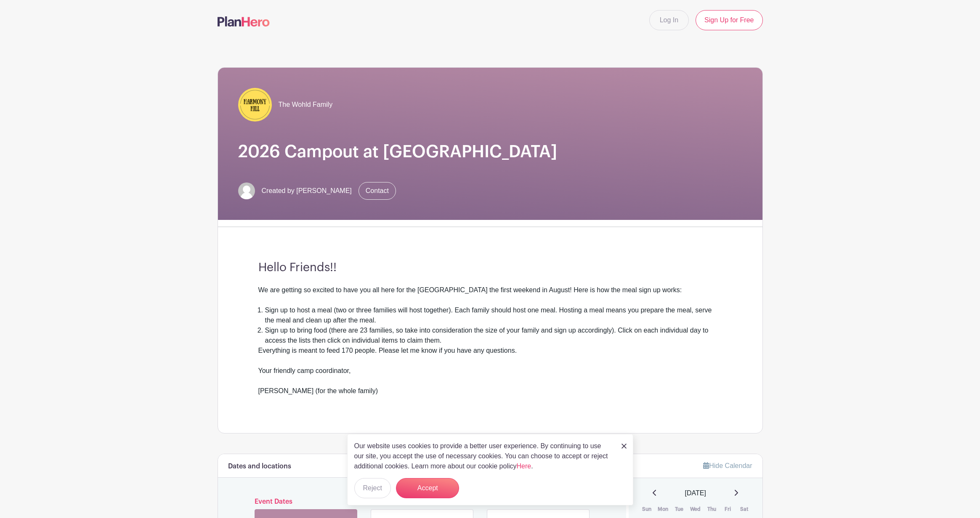  What do you see at coordinates (490, 356) in the screenshot?
I see `div: Everything is meant to feed 170 people. Please let me know if you have any questions.` at bounding box center [490, 356].